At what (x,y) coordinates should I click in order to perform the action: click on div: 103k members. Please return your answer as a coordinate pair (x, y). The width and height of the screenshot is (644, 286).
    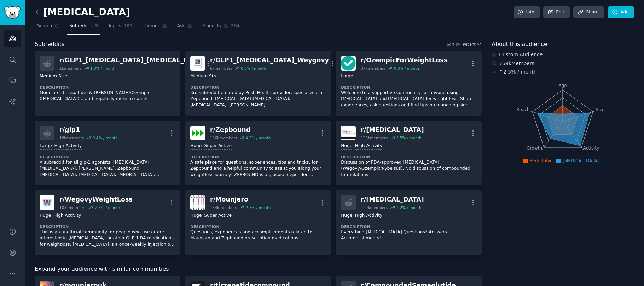
    Looking at the image, I should click on (73, 207).